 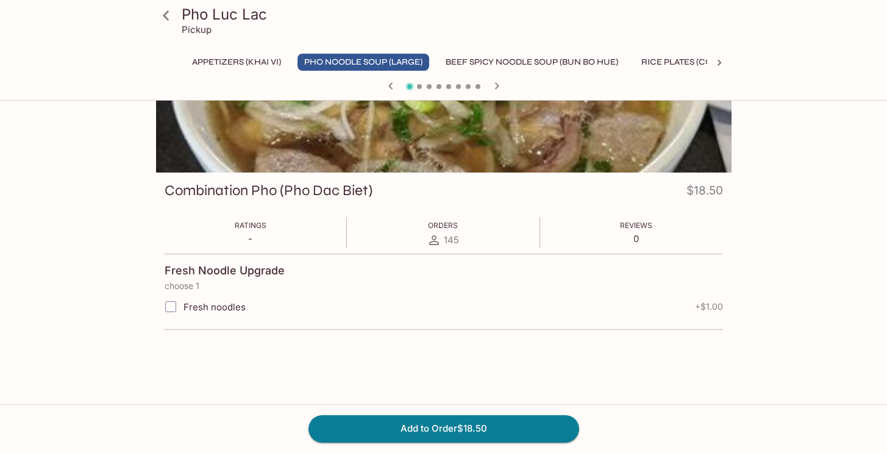 I want to click on span: Reviews, so click(x=635, y=225).